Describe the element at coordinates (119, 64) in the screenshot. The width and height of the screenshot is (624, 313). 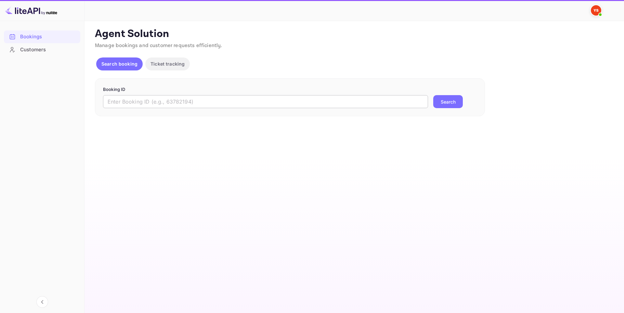
I see `p: Search booking` at that location.